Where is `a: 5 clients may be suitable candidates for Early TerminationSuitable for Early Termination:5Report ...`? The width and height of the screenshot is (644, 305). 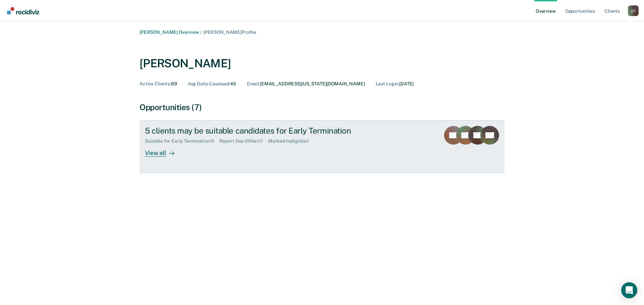
a: 5 clients may be suitable candidates for Early TerminationSuitable for Early Termination:5Report ... is located at coordinates (322, 147).